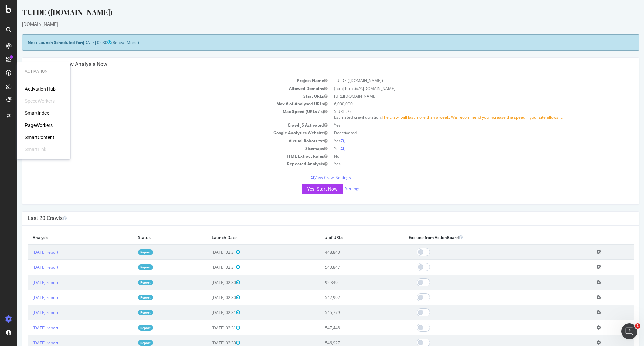  I want to click on td: Start URLs, so click(162, 96).